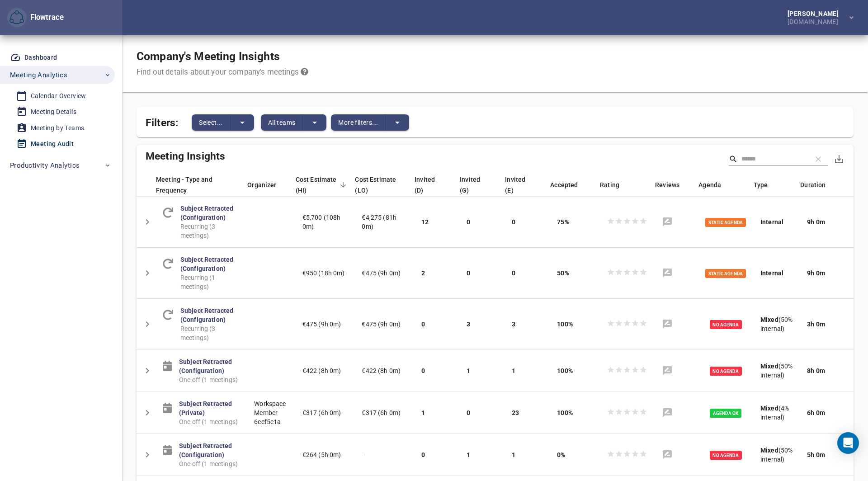 Image resolution: width=868 pixels, height=481 pixels. I want to click on span: 3, so click(514, 324).